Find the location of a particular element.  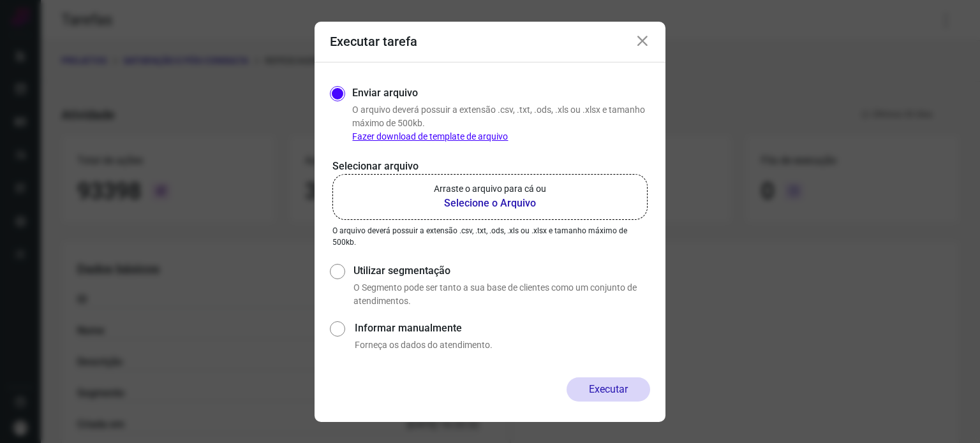

a: Fazer download de template de arquivo is located at coordinates (430, 136).